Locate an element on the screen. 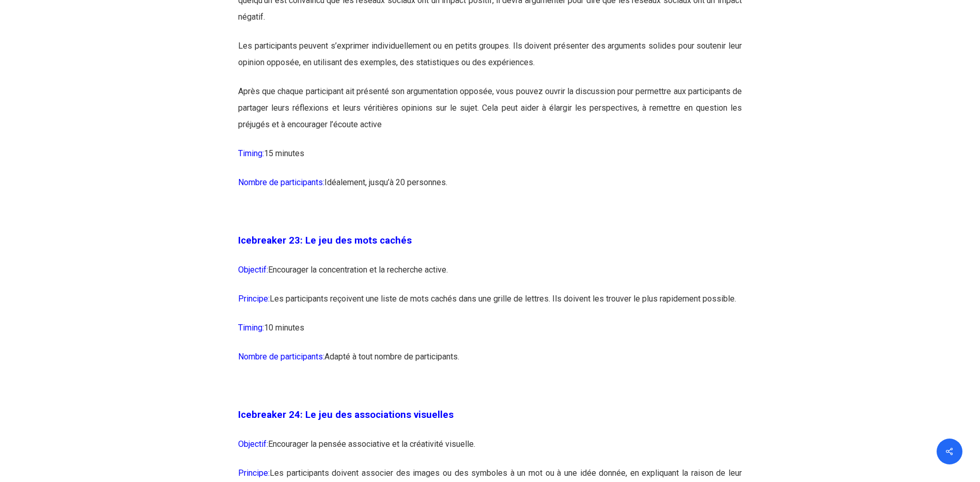 Image resolution: width=980 pixels, height=482 pixels. span: Icebreaker 23: Le jeu des mots cachés is located at coordinates (325, 241).